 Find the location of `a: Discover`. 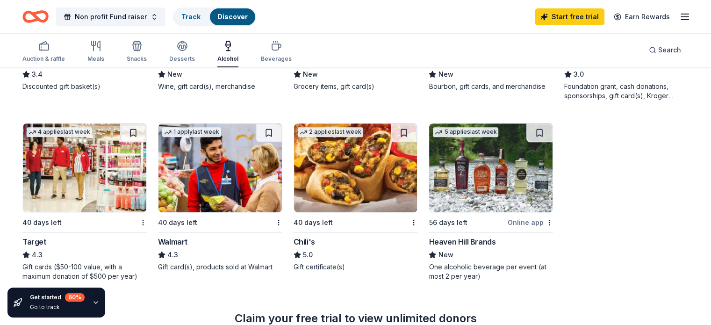

a: Discover is located at coordinates (232, 16).